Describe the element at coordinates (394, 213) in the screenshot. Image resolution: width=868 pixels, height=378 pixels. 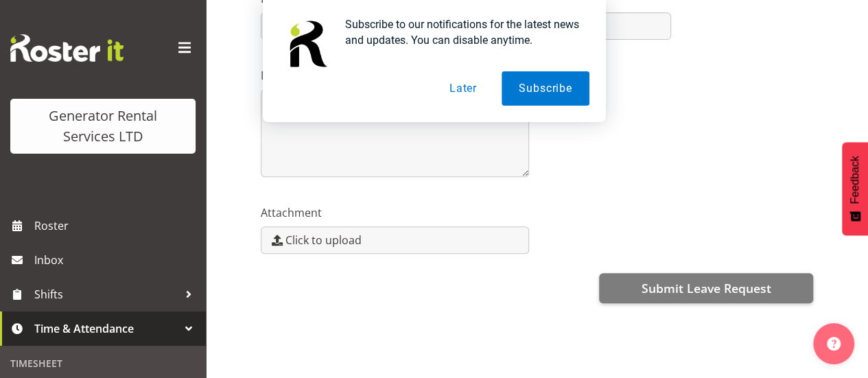
I see `label: Attachment` at that location.